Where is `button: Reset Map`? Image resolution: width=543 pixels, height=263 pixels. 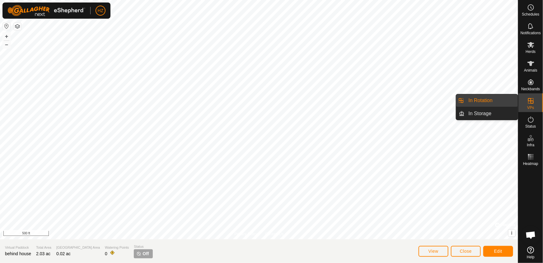 button: Reset Map is located at coordinates (7, 26).